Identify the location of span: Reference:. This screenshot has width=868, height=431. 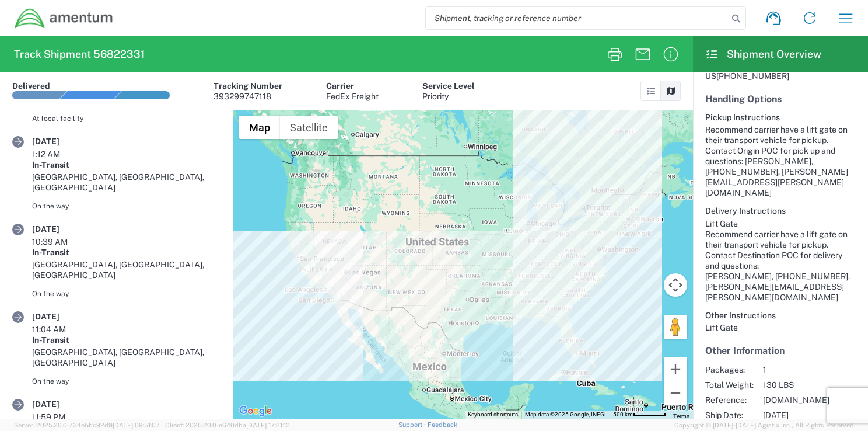
(729, 400).